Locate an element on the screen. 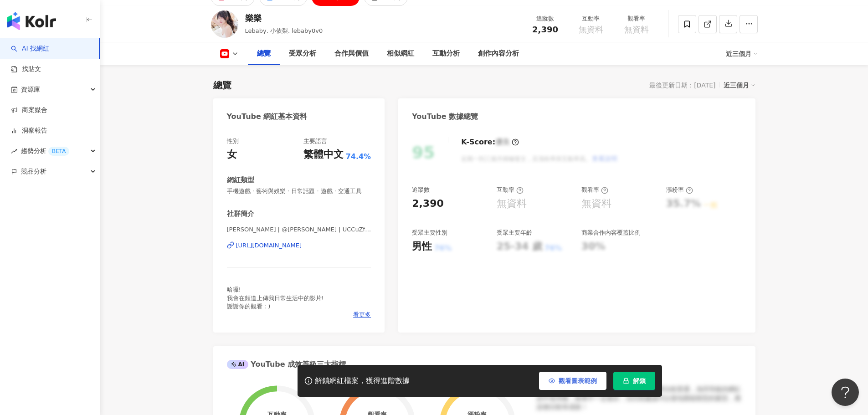 The width and height of the screenshot is (868, 415). button: 解鎖 is located at coordinates (634, 381).